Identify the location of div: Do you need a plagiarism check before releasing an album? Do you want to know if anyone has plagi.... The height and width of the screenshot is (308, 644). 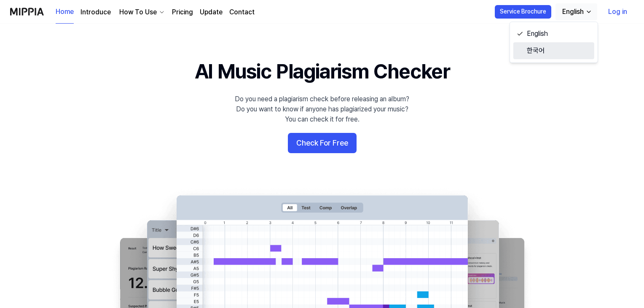
(322, 109).